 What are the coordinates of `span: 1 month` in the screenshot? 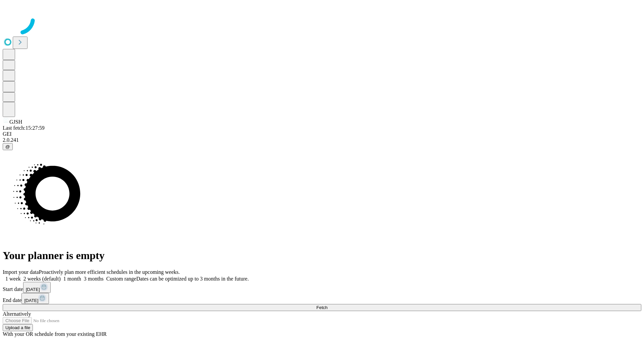 It's located at (72, 279).